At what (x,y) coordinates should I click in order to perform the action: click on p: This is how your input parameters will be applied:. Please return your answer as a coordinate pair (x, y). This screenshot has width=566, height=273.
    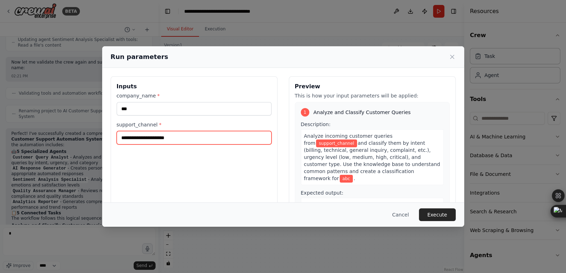
    Looking at the image, I should click on (372, 96).